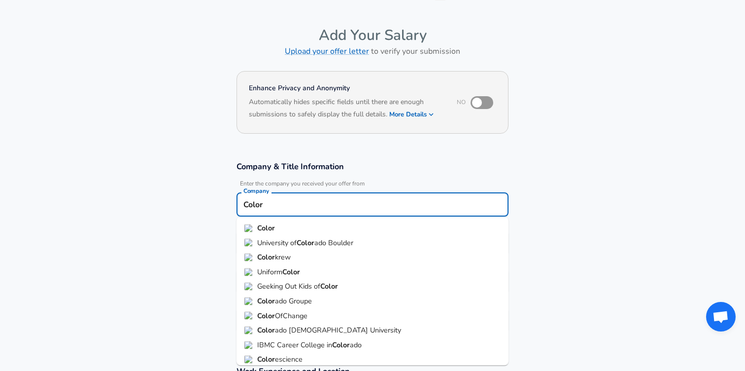 Image resolution: width=745 pixels, height=371 pixels. I want to click on span: Enter the company you received your offer from, so click(372, 183).